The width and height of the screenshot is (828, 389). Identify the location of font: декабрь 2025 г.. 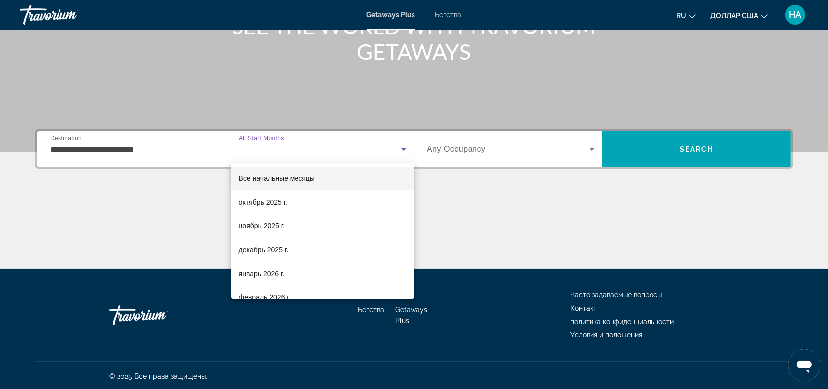
(263, 250).